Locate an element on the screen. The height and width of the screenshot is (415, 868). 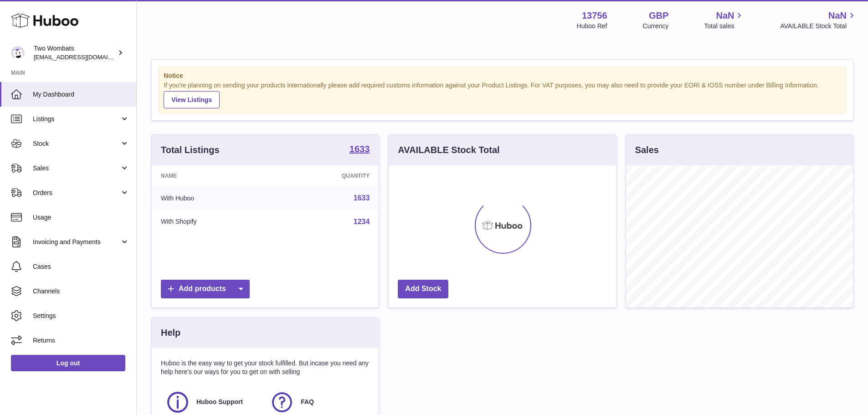
strong: GBP is located at coordinates (658, 15).